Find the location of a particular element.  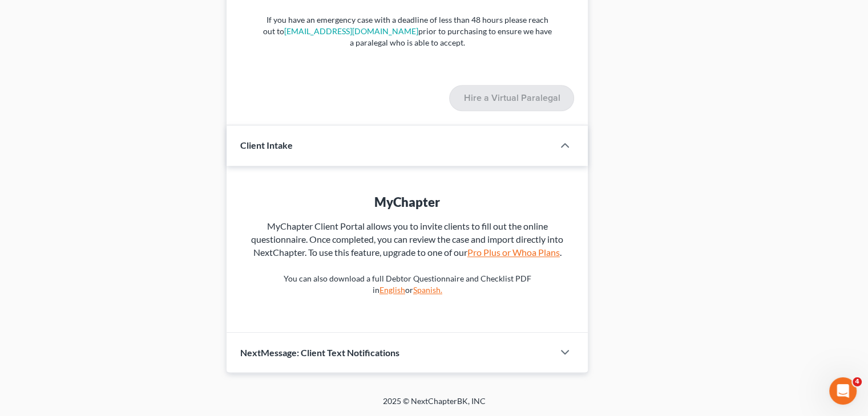

a: Spanish. is located at coordinates (427, 289).